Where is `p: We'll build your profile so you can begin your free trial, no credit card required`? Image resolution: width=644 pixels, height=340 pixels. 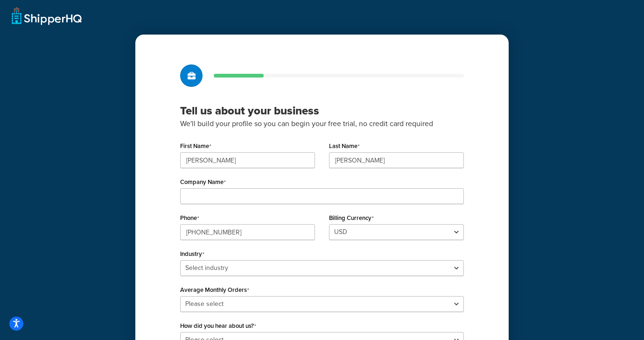
p: We'll build your profile so you can begin your free trial, no credit card required is located at coordinates (322, 124).